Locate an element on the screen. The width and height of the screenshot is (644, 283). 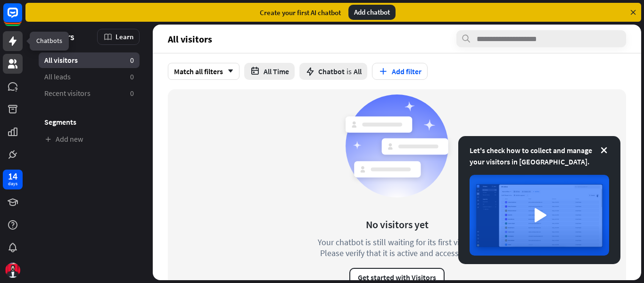
a: Recent visitors 0 is located at coordinates (89, 93).